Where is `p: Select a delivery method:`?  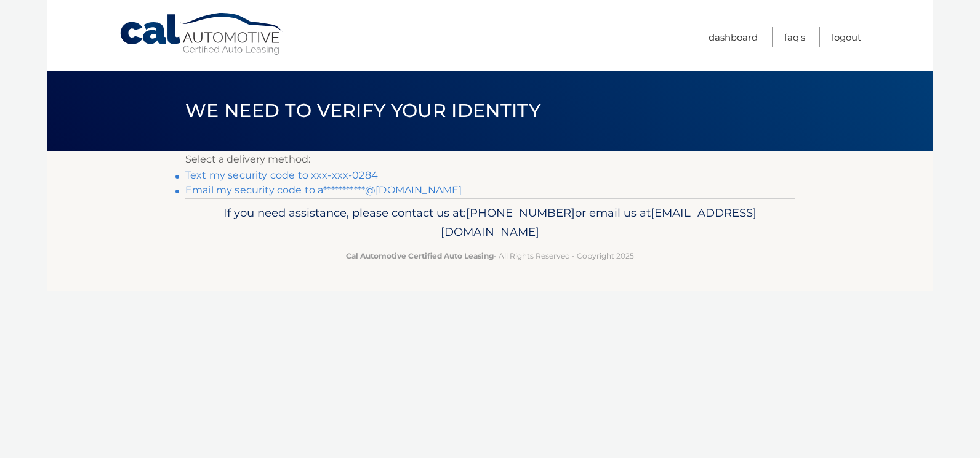 p: Select a delivery method: is located at coordinates (490, 159).